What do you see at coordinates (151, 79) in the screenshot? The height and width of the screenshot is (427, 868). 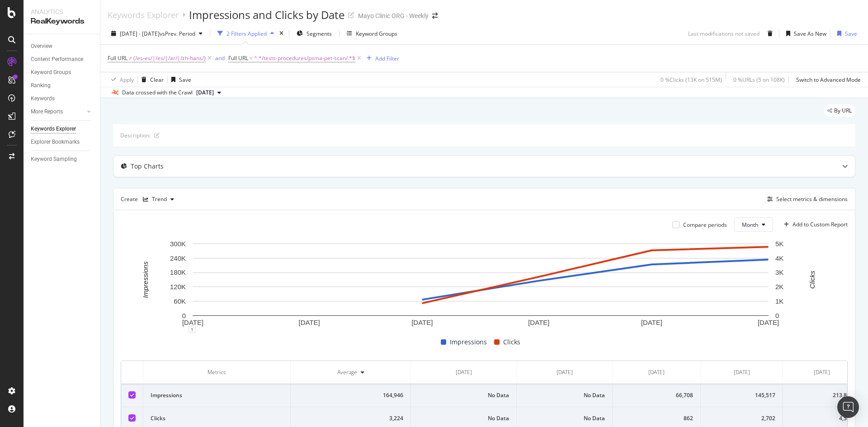 I see `button: Clear` at bounding box center [151, 79].